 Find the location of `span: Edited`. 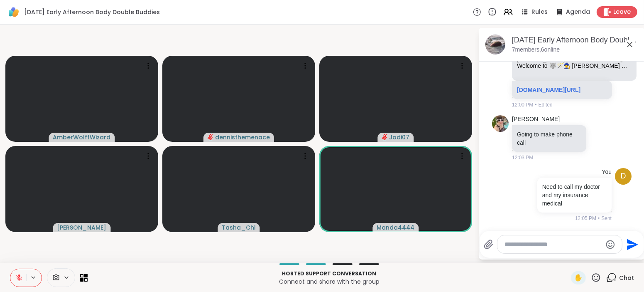

span: Edited is located at coordinates (546, 105).